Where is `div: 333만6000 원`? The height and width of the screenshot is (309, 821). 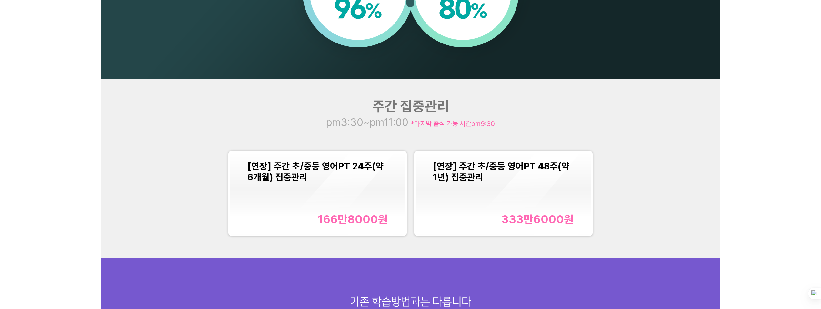
div: 333만6000 원 is located at coordinates (537, 219).